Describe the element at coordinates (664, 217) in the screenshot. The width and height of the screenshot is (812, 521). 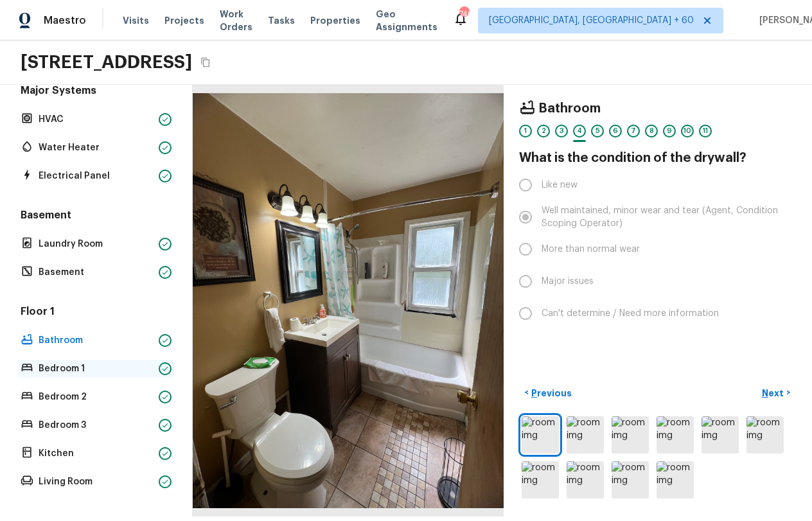
I see `span: Well maintained, minor wear and tear (Agent, Condition Scoping Operator)` at that location.